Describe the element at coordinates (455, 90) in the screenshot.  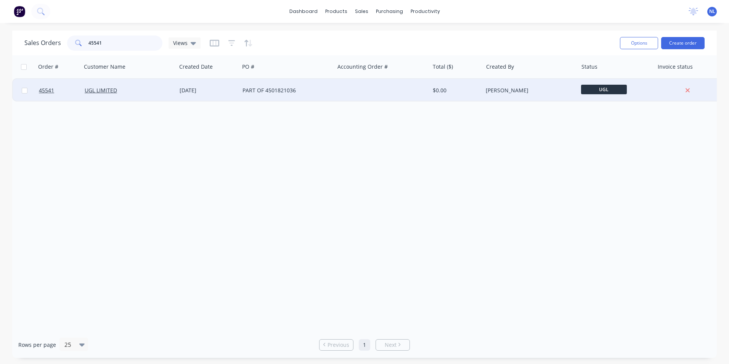
I see `div: $0.00` at that location.